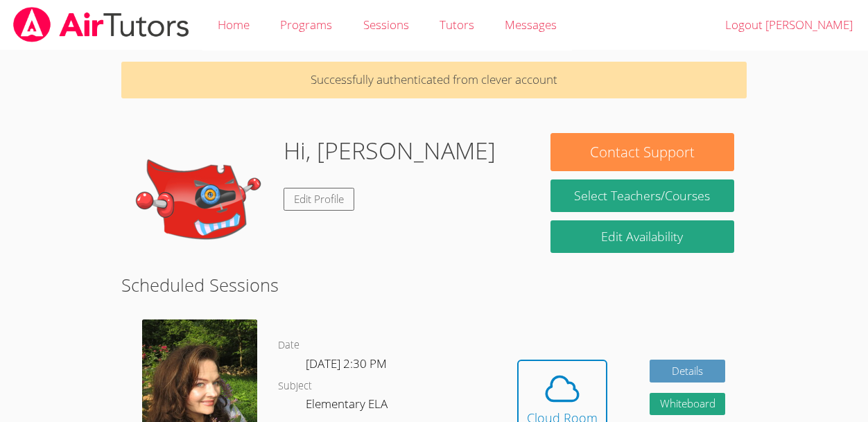 The height and width of the screenshot is (422, 868). Describe the element at coordinates (203, 202) in the screenshot. I see `img: default.png` at that location.